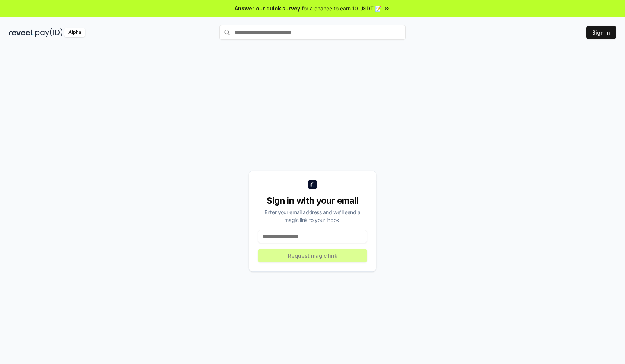 The image size is (625, 364). I want to click on div: Alpha, so click(75, 32).